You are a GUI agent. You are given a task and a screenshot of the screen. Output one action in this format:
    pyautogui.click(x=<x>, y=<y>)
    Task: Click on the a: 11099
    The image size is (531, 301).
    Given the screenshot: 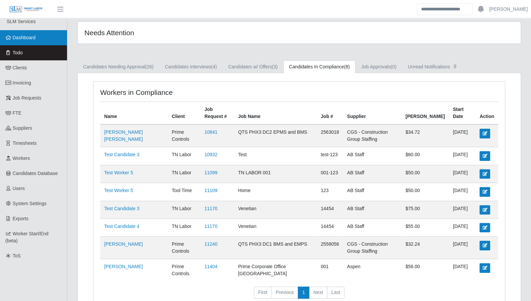 What is the action you would take?
    pyautogui.click(x=211, y=172)
    